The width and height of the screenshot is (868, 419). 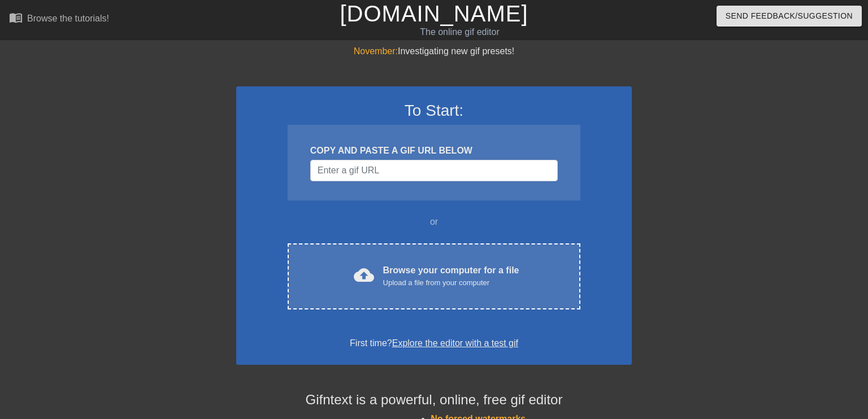 What do you see at coordinates (376, 51) in the screenshot?
I see `span: November:` at bounding box center [376, 51].